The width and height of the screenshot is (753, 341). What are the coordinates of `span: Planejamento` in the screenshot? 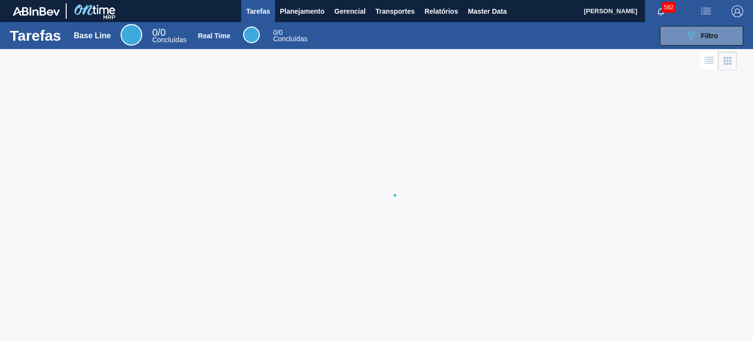 It's located at (302, 11).